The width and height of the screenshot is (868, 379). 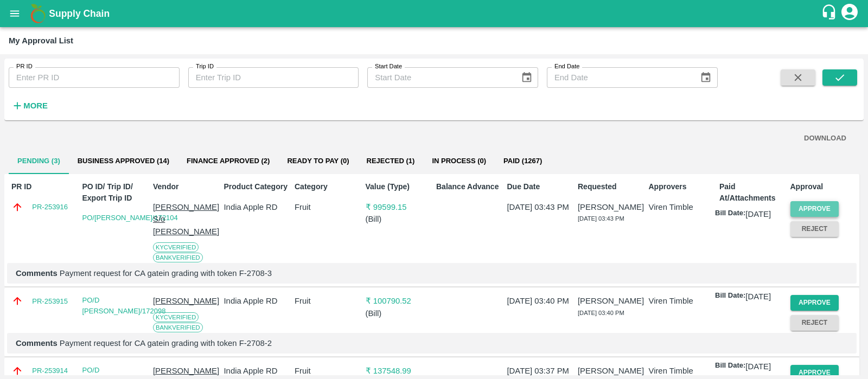 I want to click on p: ₹ 100790.52, so click(x=399, y=301).